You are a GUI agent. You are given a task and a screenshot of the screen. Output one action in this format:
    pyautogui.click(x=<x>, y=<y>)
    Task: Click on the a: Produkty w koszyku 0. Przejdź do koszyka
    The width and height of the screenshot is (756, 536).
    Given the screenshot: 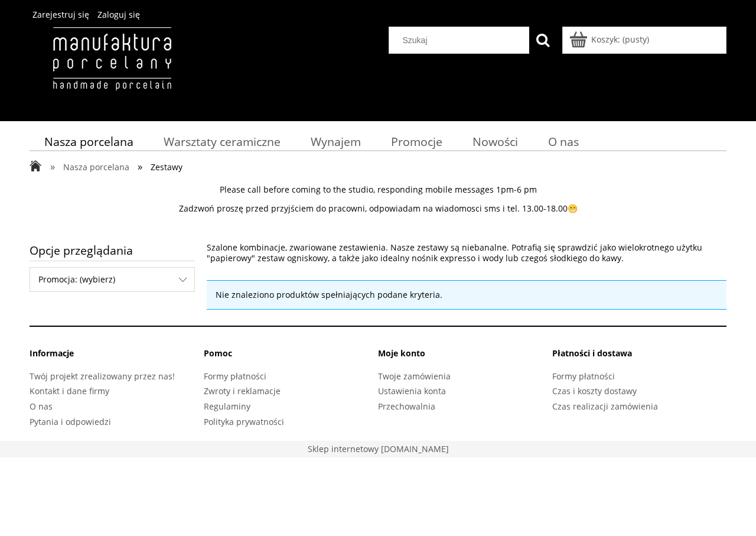 What is the action you would take?
    pyautogui.click(x=611, y=39)
    